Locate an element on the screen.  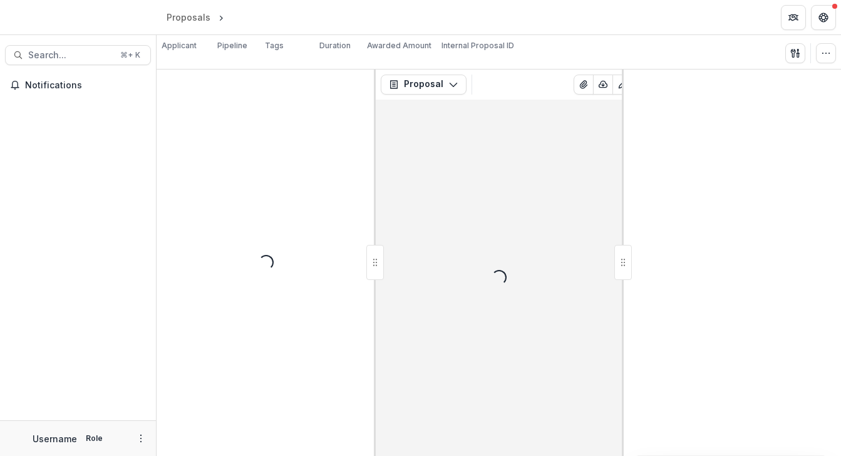
button: Search... is located at coordinates (78, 55).